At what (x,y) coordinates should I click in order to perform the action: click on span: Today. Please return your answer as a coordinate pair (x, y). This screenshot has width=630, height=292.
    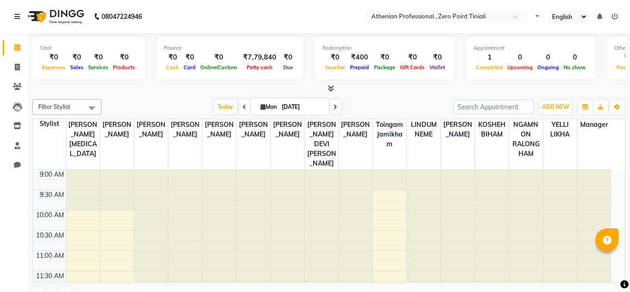
    Looking at the image, I should click on (225, 107).